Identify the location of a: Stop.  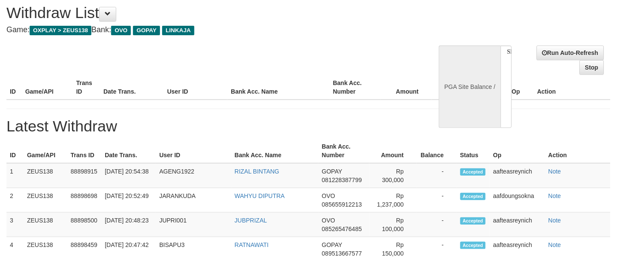
(592, 67).